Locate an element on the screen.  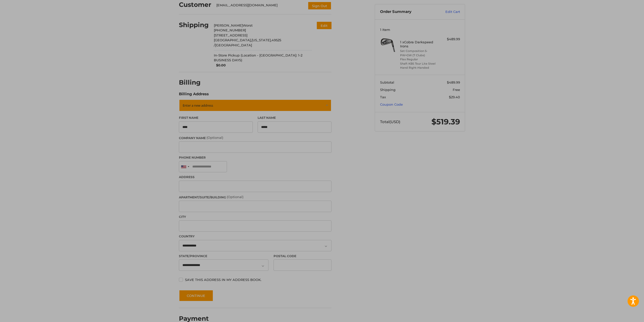
label: State/Province is located at coordinates (223, 256).